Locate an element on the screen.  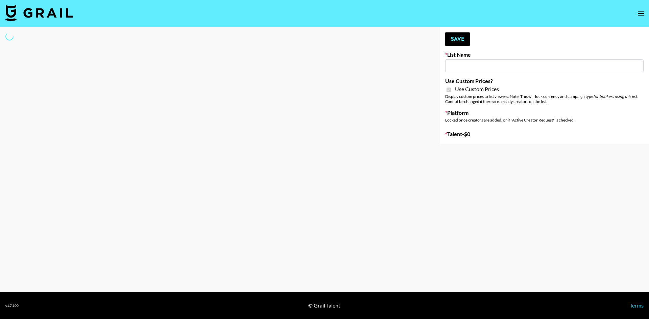
img: Grail Talent is located at coordinates (39, 13).